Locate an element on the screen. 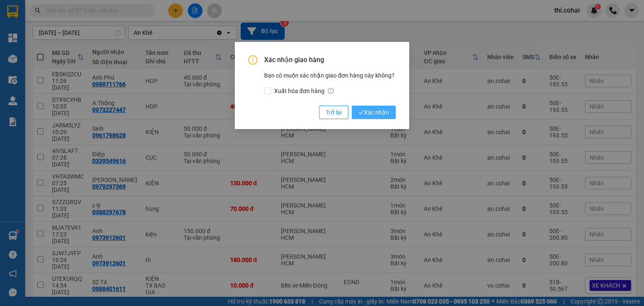 The width and height of the screenshot is (644, 306). div: Bạn có muốn xác nhận giao đơn hàng này không? is located at coordinates (330, 83).